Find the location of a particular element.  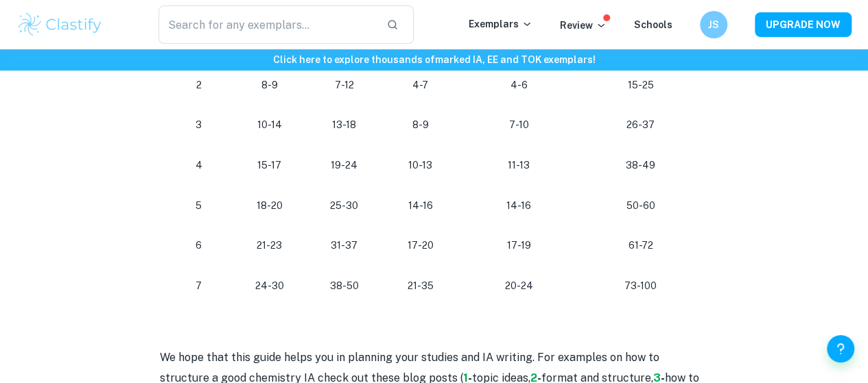

p: 6 is located at coordinates (199, 246).